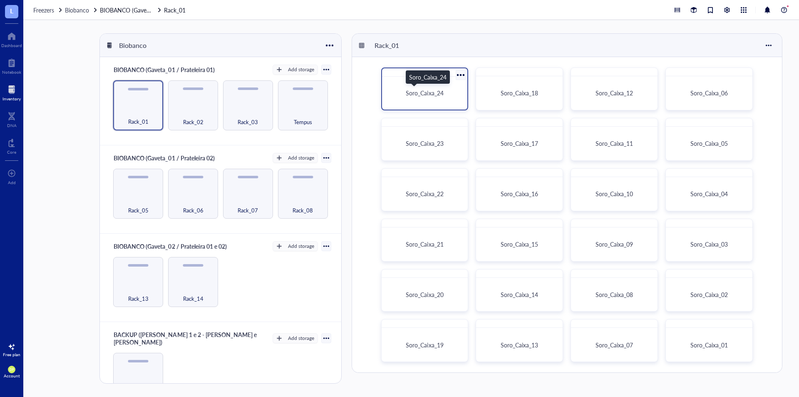  Describe the element at coordinates (12, 145) in the screenshot. I see `a: Core` at that location.